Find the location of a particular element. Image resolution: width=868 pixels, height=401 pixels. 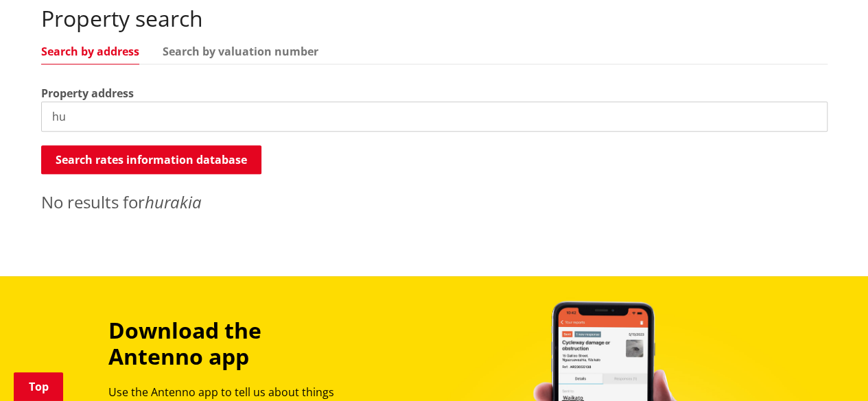

button: Search rates information database is located at coordinates (151, 159).